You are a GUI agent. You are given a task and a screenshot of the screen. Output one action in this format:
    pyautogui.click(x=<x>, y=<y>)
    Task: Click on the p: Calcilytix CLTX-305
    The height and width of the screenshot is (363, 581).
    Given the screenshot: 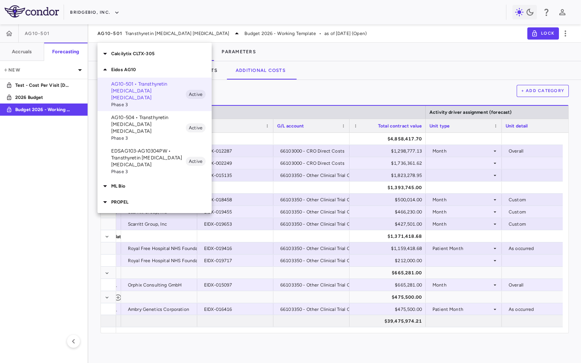 What is the action you would take?
    pyautogui.click(x=162, y=54)
    